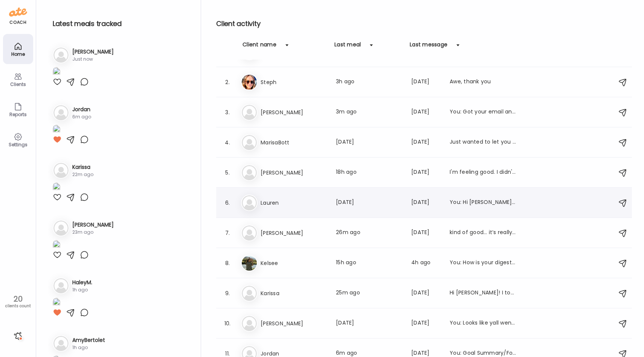  I want to click on img: ate, so click(18, 12).